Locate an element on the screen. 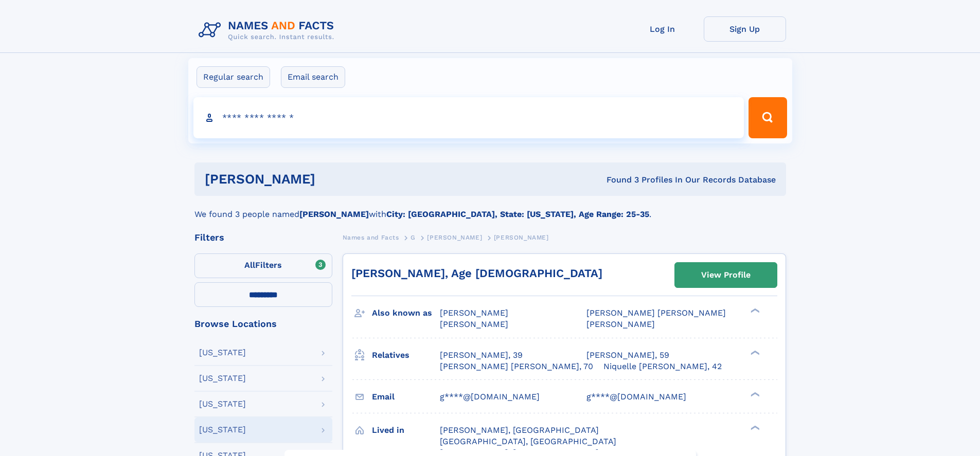  button: Search Button is located at coordinates (768, 118).